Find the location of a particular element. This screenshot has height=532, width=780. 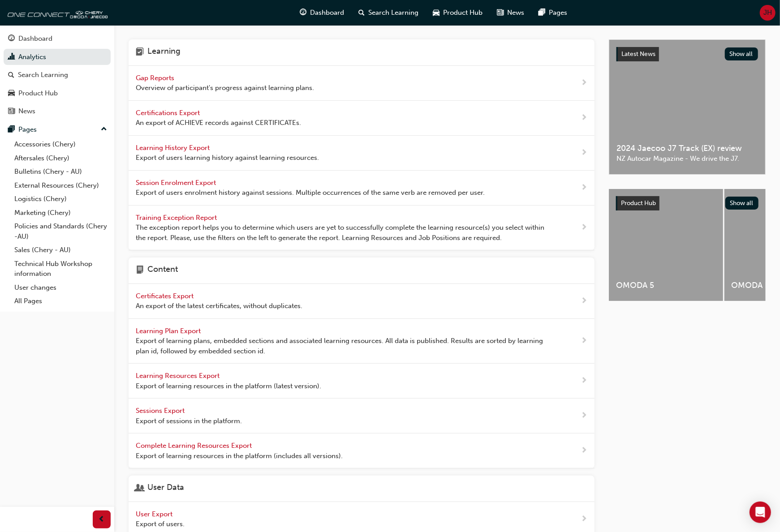

button: DashboardAnalyticsSearch LearningProduct HubNews is located at coordinates (57, 75).